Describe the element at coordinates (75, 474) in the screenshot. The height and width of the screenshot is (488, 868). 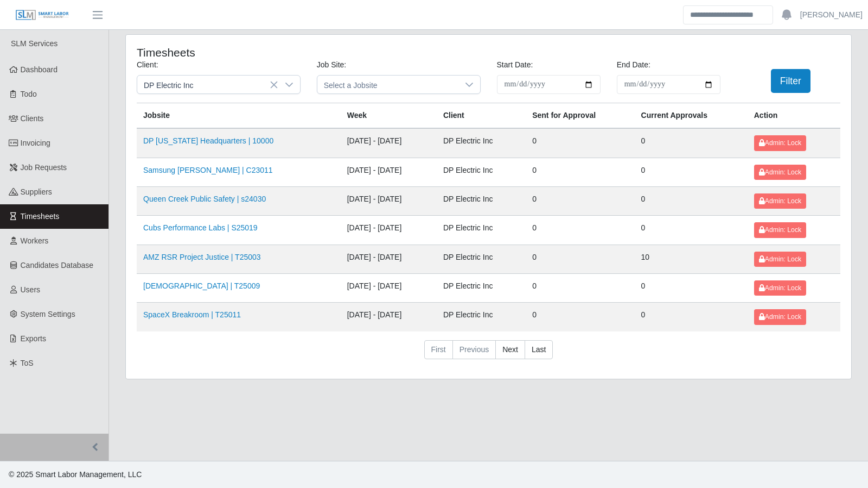
I see `span: © 2025 Smart Labor Management, LLC` at that location.